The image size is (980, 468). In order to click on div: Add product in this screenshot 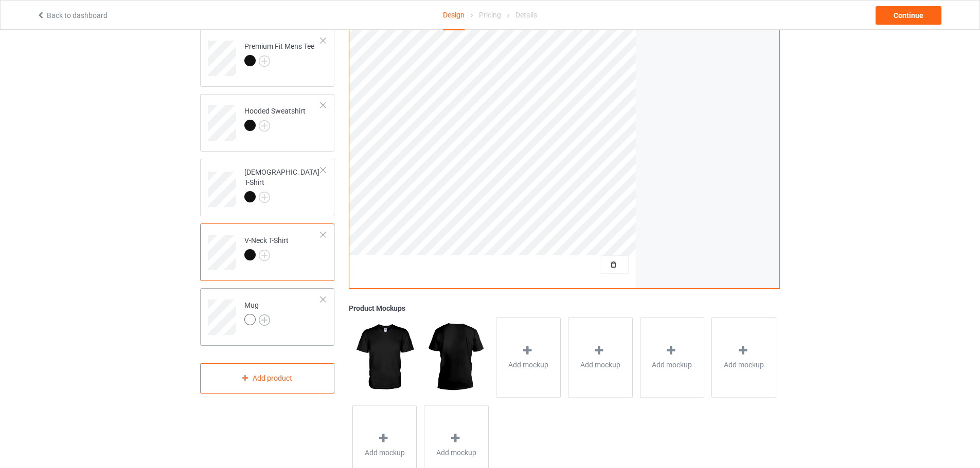, I will do `click(267, 378)`.